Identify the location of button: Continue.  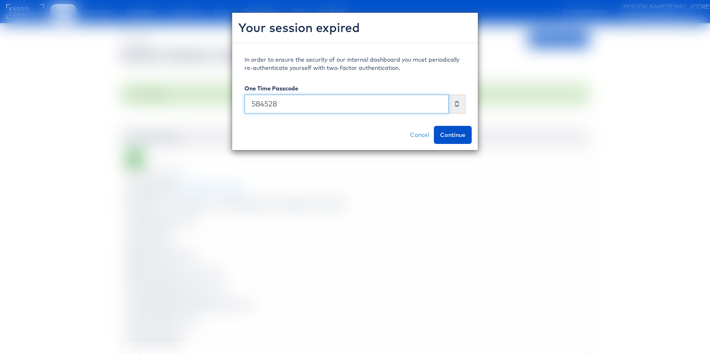
(453, 135).